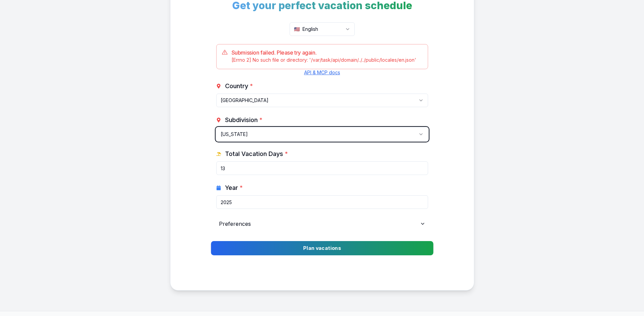  Describe the element at coordinates (235, 224) in the screenshot. I see `span: Preferences` at that location.